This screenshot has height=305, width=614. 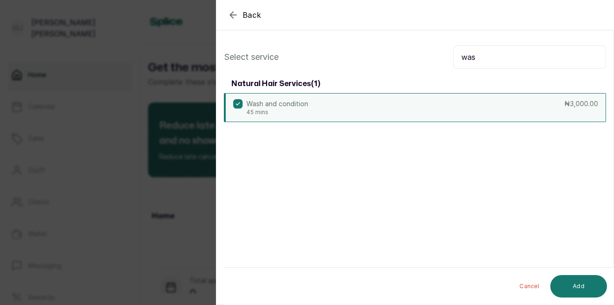 I want to click on input: Search., so click(x=529, y=57).